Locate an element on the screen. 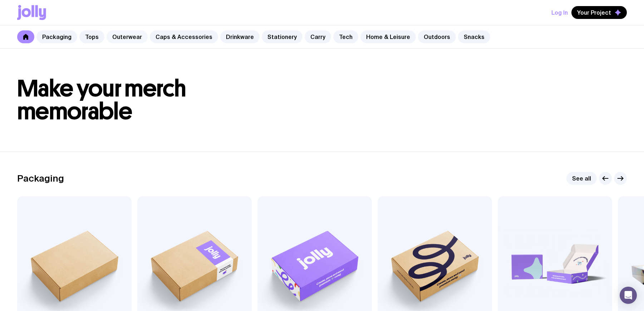  span: Your Project is located at coordinates (594, 12).